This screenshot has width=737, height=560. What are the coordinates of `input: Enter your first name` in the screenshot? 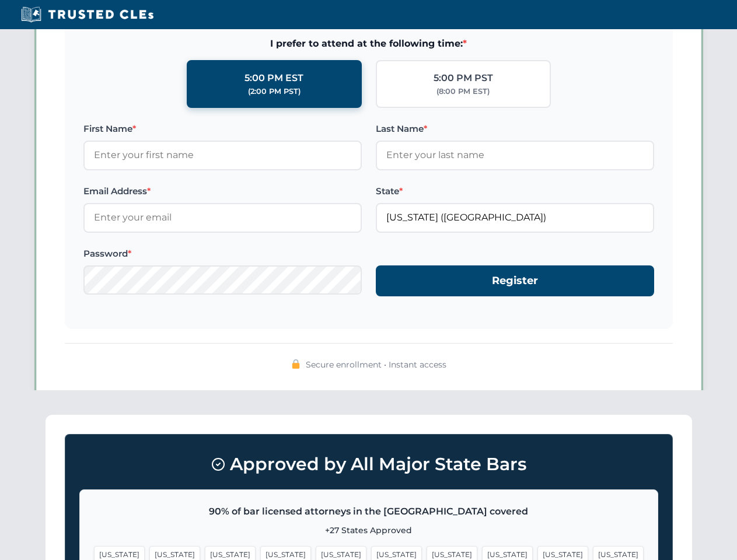 It's located at (222, 155).